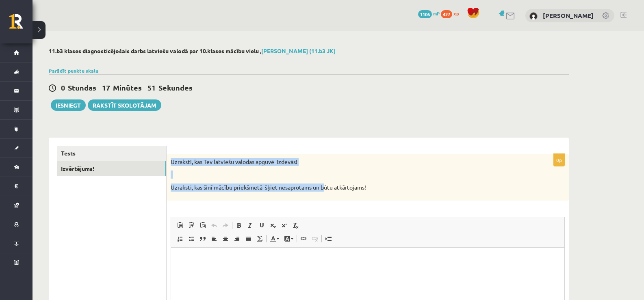  What do you see at coordinates (106, 87) in the screenshot?
I see `span: 17` at bounding box center [106, 87].